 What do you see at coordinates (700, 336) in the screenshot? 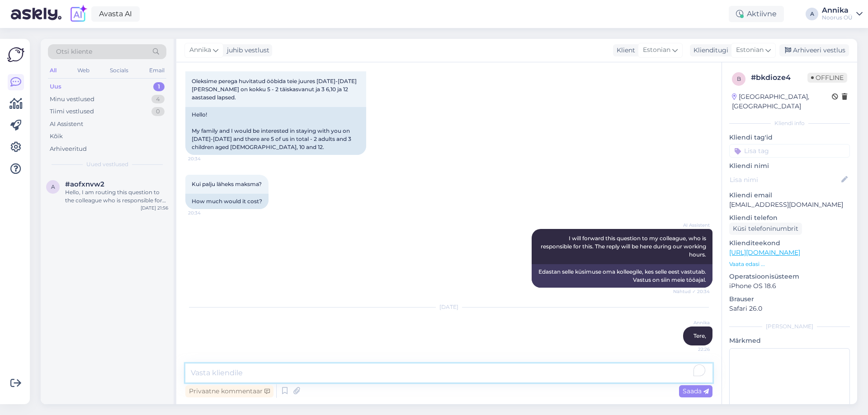
I see `span: Tere,` at bounding box center [700, 336].